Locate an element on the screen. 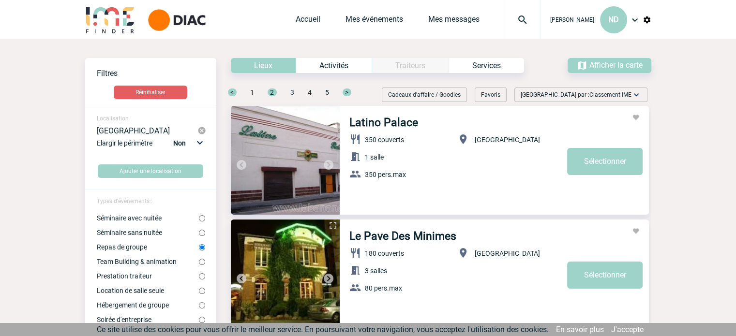 The image size is (736, 336). button: Ajouter une localisation is located at coordinates (151, 171).